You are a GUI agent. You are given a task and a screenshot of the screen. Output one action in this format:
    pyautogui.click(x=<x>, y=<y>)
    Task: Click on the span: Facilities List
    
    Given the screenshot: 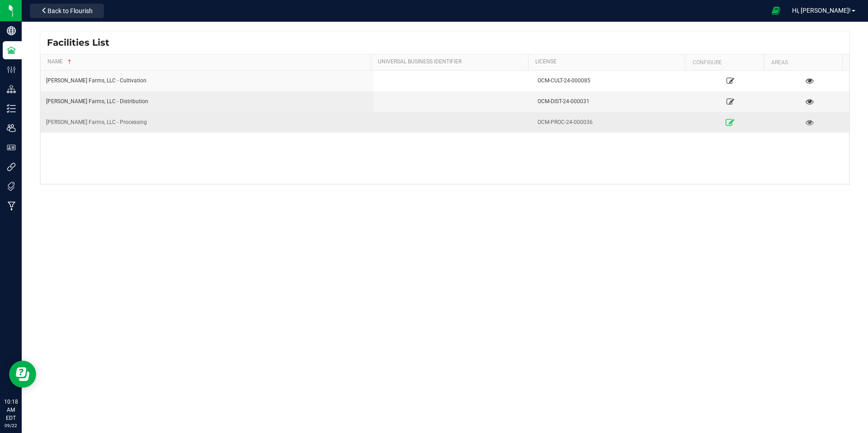 What is the action you would take?
    pyautogui.click(x=78, y=42)
    